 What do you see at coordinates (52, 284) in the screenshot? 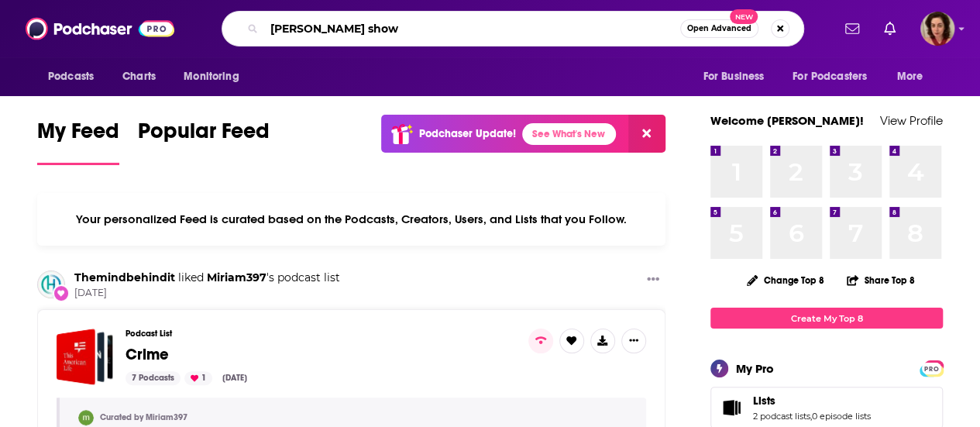
I see `img: Themindbehindit` at bounding box center [52, 284].